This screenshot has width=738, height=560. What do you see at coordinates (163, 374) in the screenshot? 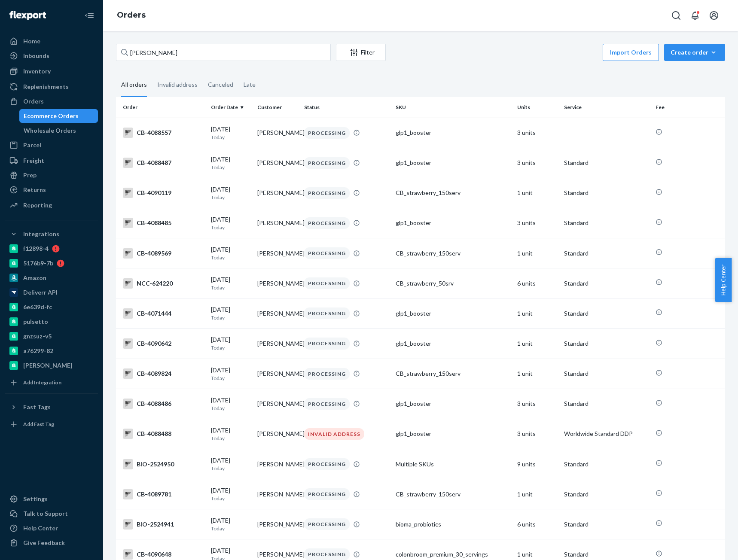
I see `div: CB-4089824` at bounding box center [163, 374].